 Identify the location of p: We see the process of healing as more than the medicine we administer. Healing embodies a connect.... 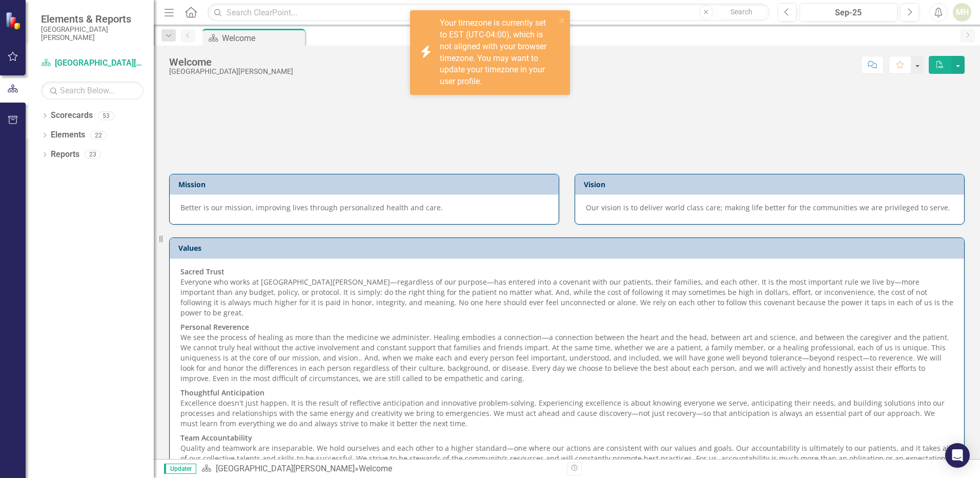
(567, 353).